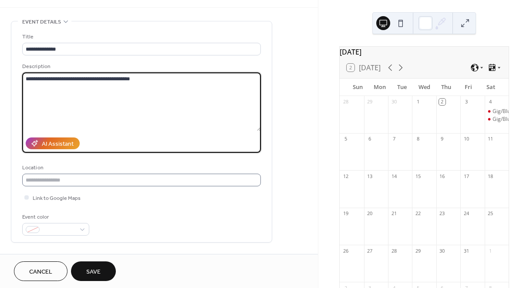 The height and width of the screenshot is (288, 530). Describe the element at coordinates (345, 213) in the screenshot. I see `div: 19` at that location.